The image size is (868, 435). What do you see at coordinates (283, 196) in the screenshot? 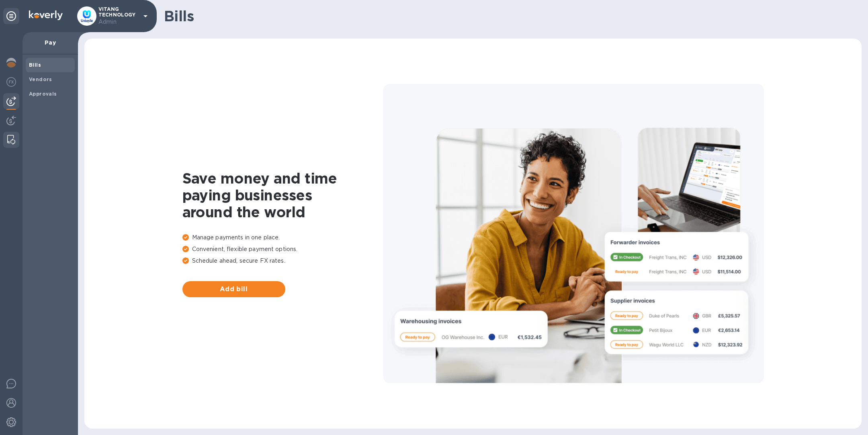
I see `h1: Save money and time paying businesses around the world` at bounding box center [283, 196].